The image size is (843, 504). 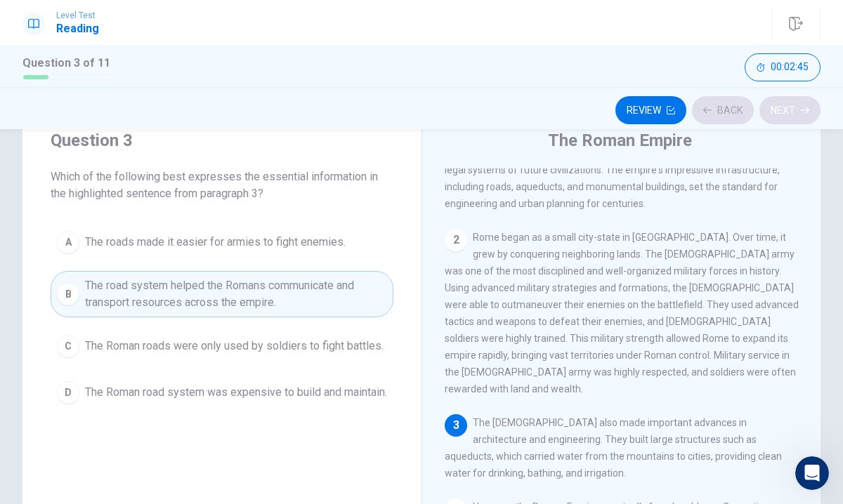 I want to click on h4: Question 3, so click(x=222, y=140).